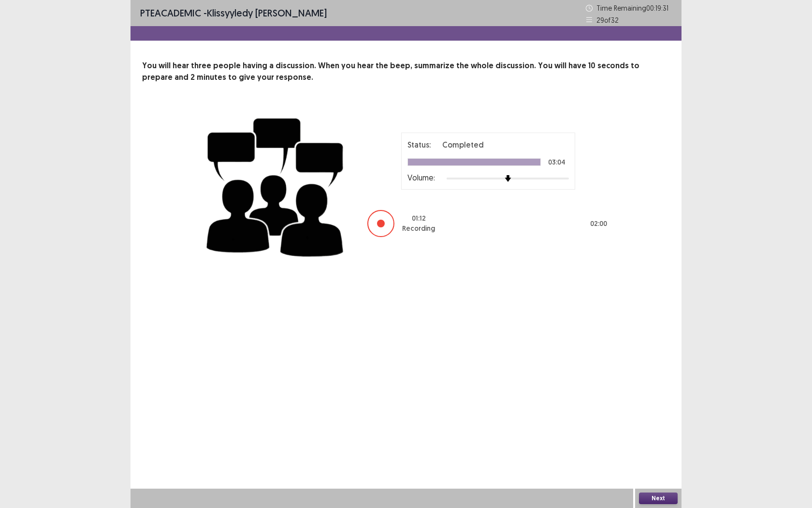  Describe the element at coordinates (419, 228) in the screenshot. I see `p: Recording` at that location.